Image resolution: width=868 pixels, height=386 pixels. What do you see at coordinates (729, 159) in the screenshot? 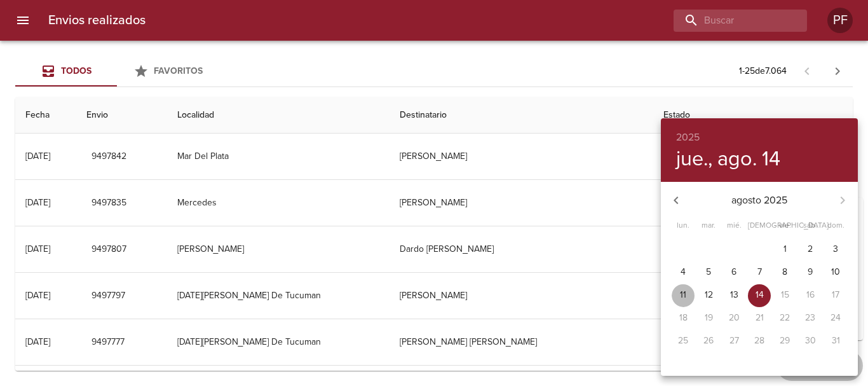
I see `button: jue., ago. 14` at bounding box center [729, 159].